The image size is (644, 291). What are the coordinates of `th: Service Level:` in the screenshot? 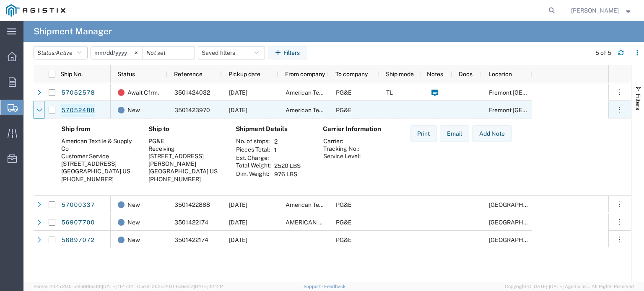 It's located at (342, 156).